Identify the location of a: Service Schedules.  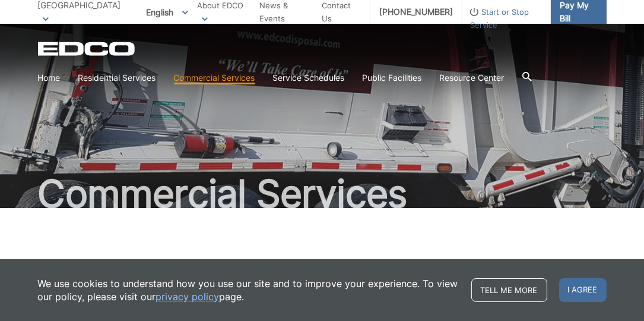
(308, 77).